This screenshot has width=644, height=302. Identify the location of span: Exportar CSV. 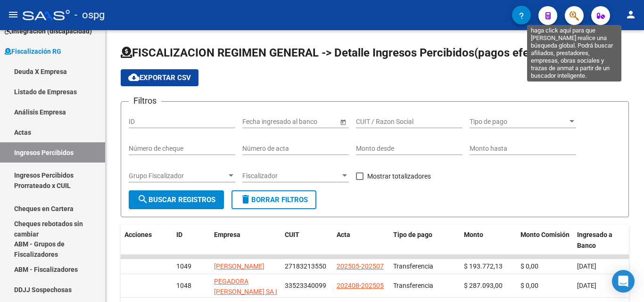
(160, 78).